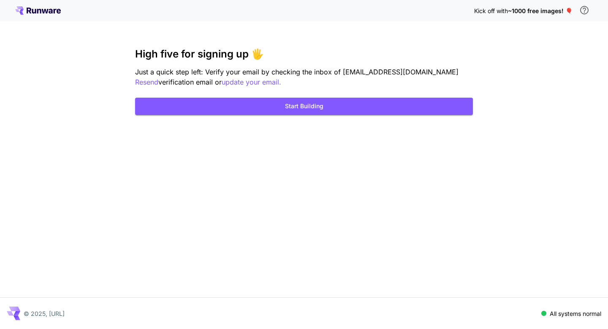 The height and width of the screenshot is (329, 608). Describe the element at coordinates (491, 11) in the screenshot. I see `span: Kick off with` at that location.